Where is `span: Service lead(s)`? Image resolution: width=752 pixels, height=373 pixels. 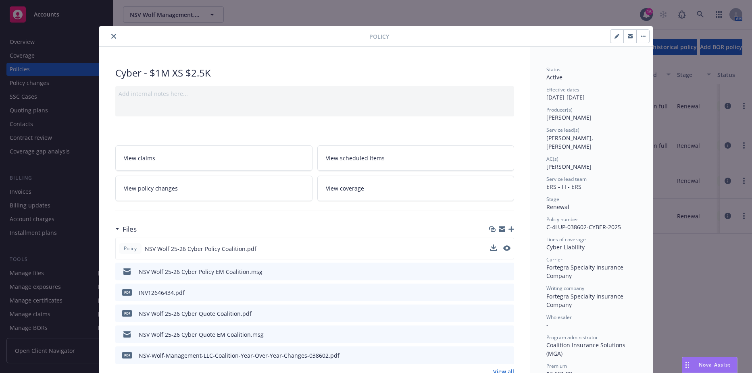
span: Service lead(s) is located at coordinates (563, 130).